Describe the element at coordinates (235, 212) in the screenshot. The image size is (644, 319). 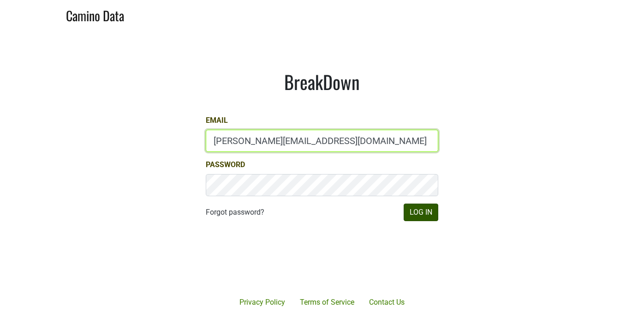
I see `a: Forgot password?` at that location.